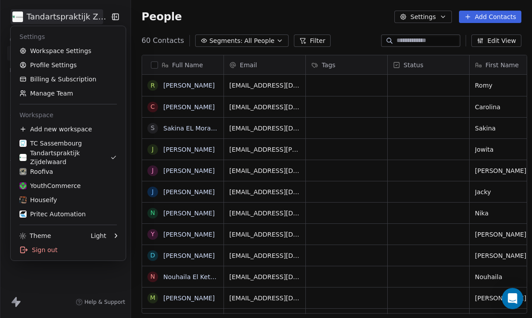 The height and width of the screenshot is (318, 532). What do you see at coordinates (38, 200) in the screenshot?
I see `div: Houseify` at bounding box center [38, 200].